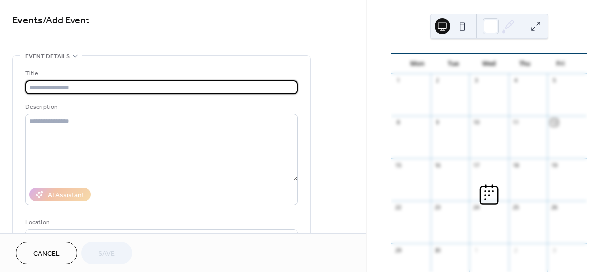 The image size is (611, 272). I want to click on span: Cancel, so click(46, 253).